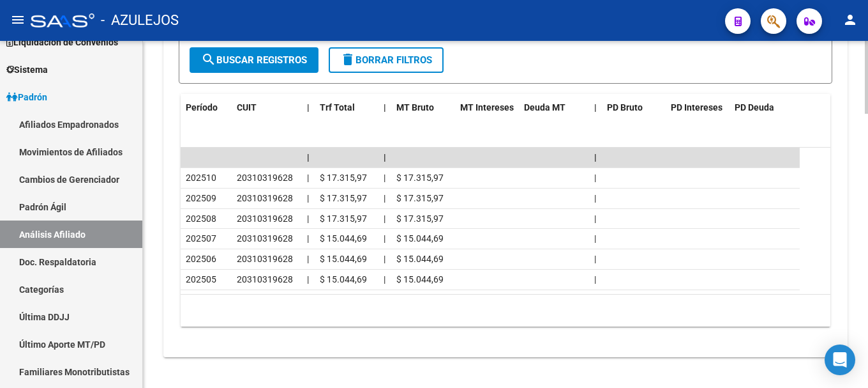 Image resolution: width=868 pixels, height=388 pixels. Describe the element at coordinates (625, 108) in the screenshot. I see `span: PD Bruto` at that location.